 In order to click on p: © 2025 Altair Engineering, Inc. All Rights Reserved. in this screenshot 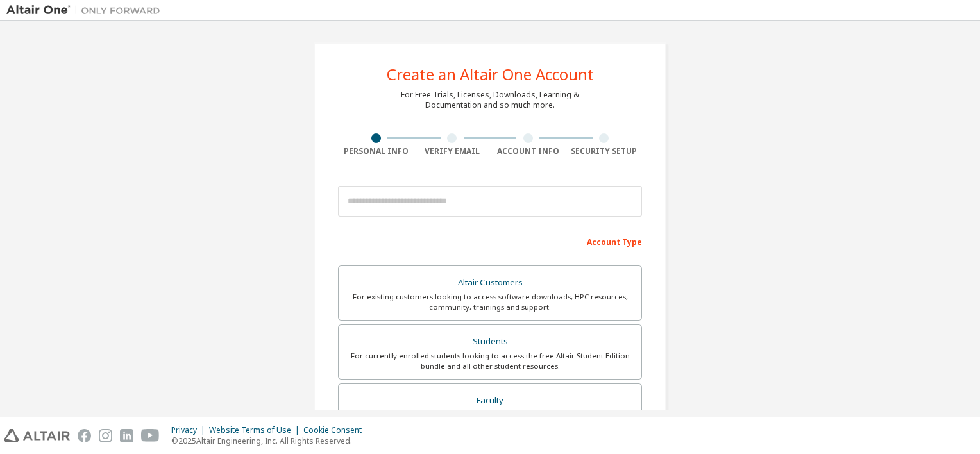, I will do `click(270, 441)`.